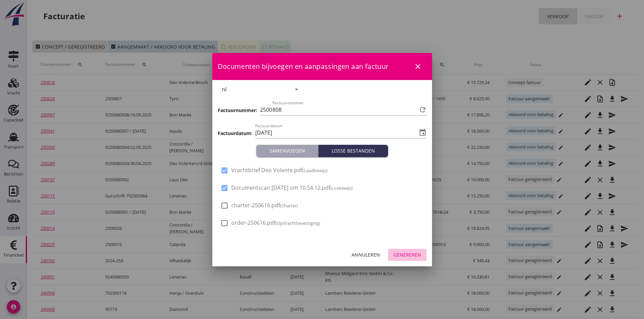 The width and height of the screenshot is (644, 319). Describe the element at coordinates (345, 110) in the screenshot. I see `input: Factuurnummer` at that location.